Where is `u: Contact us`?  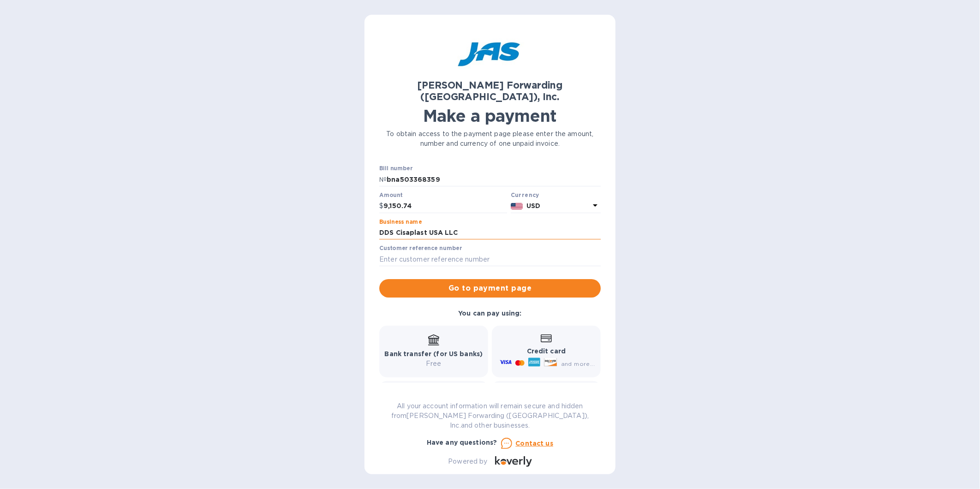
u: Contact us is located at coordinates (535, 444).